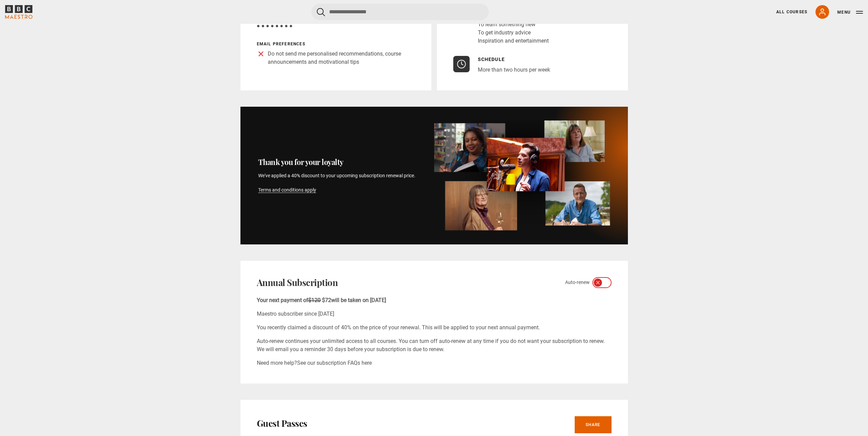 This screenshot has height=436, width=868. I want to click on p: More than two hours per week, so click(514, 70).